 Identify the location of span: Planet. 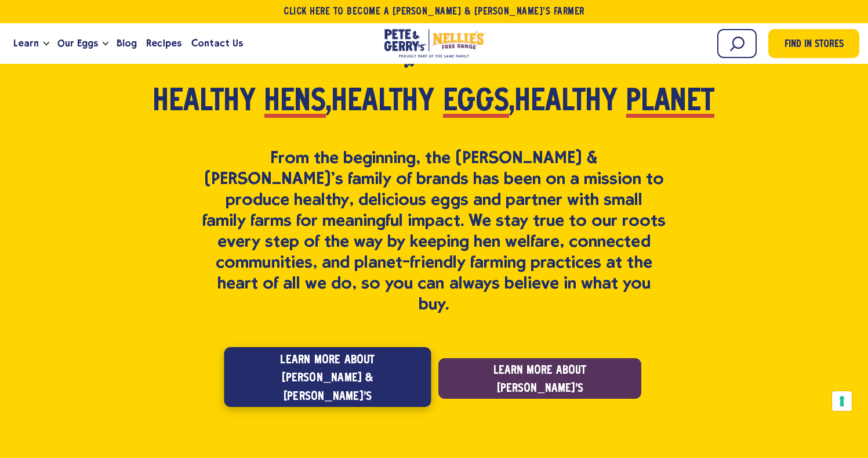
(670, 102).